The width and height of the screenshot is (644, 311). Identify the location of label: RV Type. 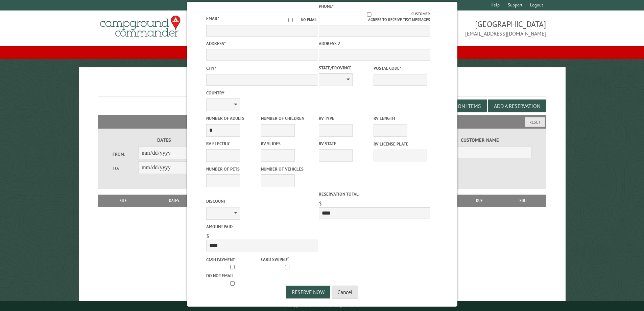
(345, 118).